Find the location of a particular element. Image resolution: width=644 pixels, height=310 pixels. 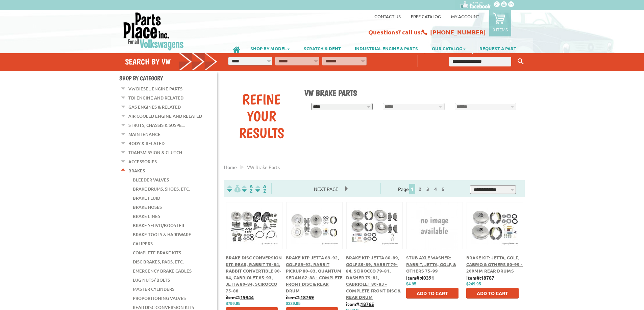

a: VW Diesel Engine Parts is located at coordinates (155, 89).